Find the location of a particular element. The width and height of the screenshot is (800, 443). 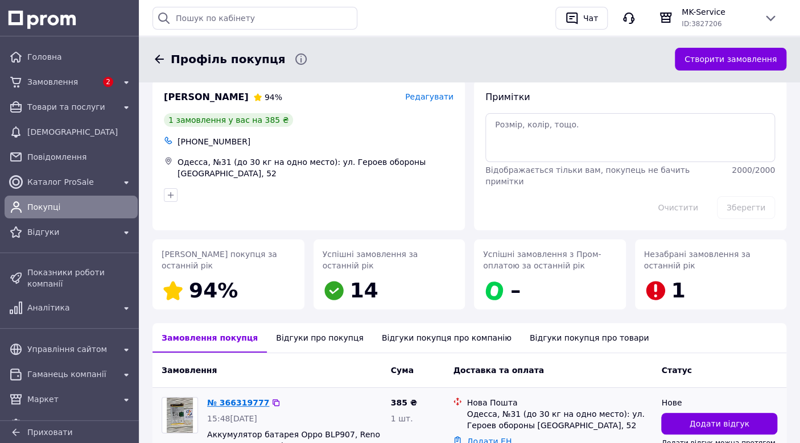

button: Додати відгук is located at coordinates (719, 424).